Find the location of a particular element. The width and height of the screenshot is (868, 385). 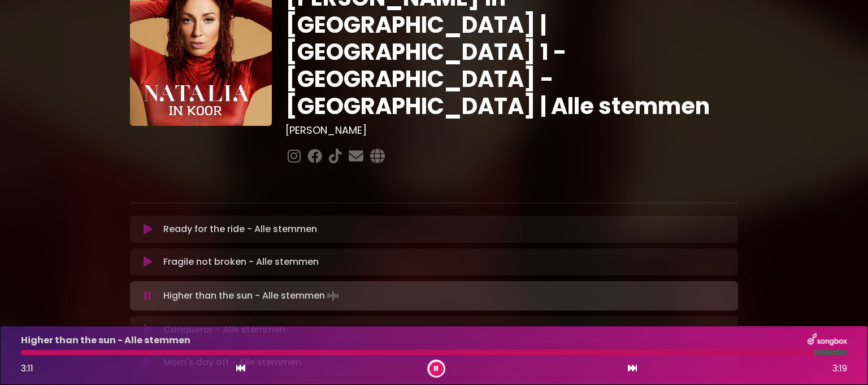

img: waveform4.gif is located at coordinates (333, 296).